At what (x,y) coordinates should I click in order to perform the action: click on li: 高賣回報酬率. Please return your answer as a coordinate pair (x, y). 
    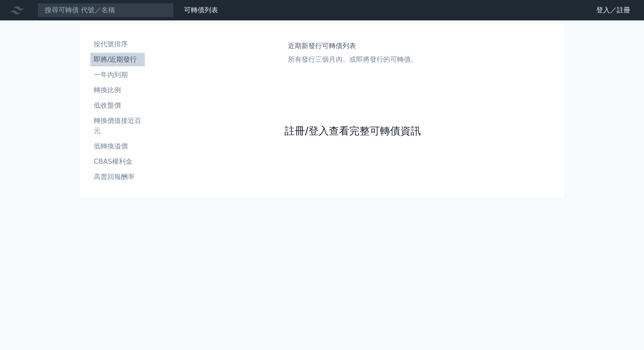
    Looking at the image, I should click on (117, 177).